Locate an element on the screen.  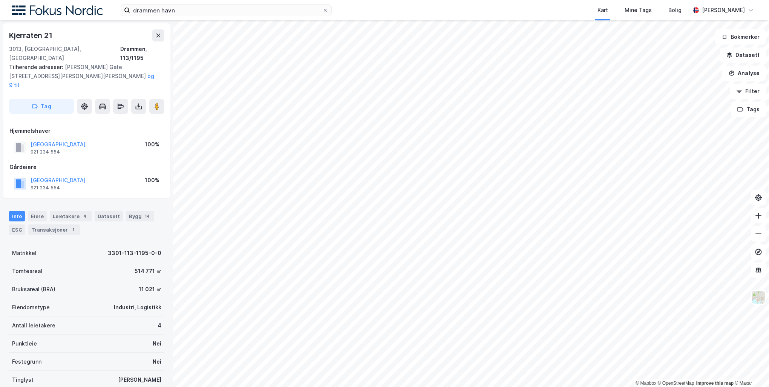
div: Punktleie is located at coordinates (25, 344).